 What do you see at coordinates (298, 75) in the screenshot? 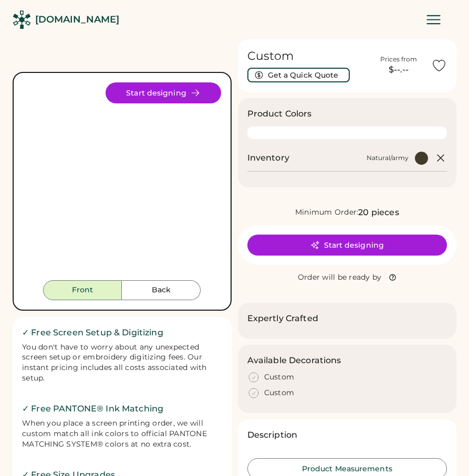
I see `button: Get a Quick Quote` at bounding box center [298, 75].